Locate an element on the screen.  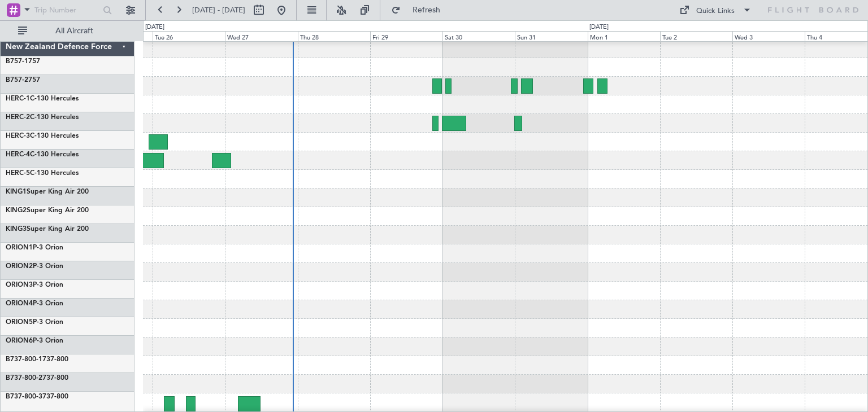
span: KING3 is located at coordinates (16, 229).